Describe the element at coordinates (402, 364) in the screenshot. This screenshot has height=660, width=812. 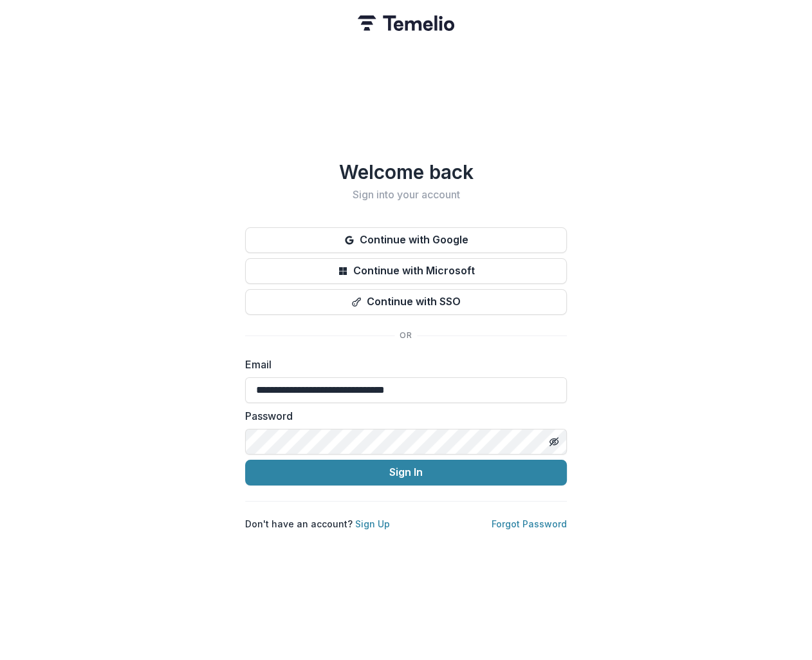
I see `label: Email` at that location.